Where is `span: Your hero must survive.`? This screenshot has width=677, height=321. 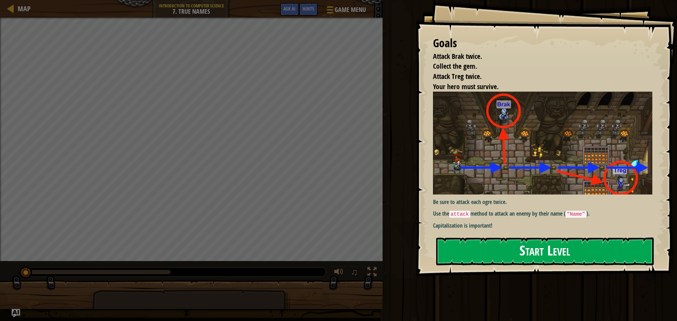
span: Your hero must survive. is located at coordinates (466, 86).